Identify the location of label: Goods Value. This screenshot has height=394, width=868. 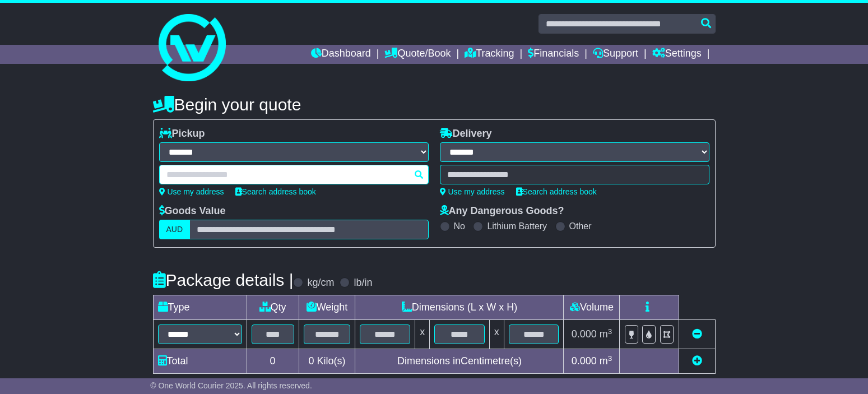
(192, 211).